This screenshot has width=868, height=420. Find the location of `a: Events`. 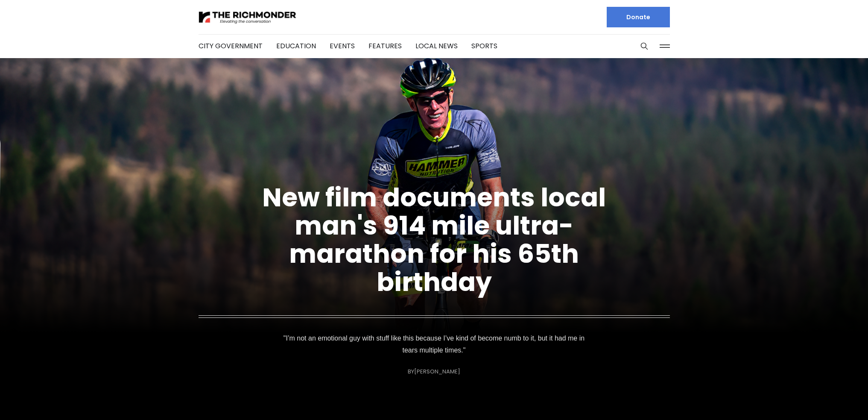

a: Events is located at coordinates (342, 46).